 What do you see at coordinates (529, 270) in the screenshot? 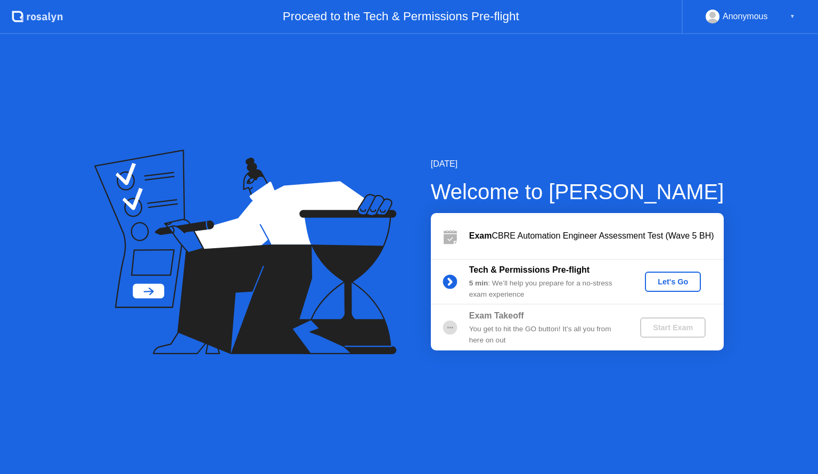
I see `b: Tech & Permissions Pre-flight` at bounding box center [529, 270].